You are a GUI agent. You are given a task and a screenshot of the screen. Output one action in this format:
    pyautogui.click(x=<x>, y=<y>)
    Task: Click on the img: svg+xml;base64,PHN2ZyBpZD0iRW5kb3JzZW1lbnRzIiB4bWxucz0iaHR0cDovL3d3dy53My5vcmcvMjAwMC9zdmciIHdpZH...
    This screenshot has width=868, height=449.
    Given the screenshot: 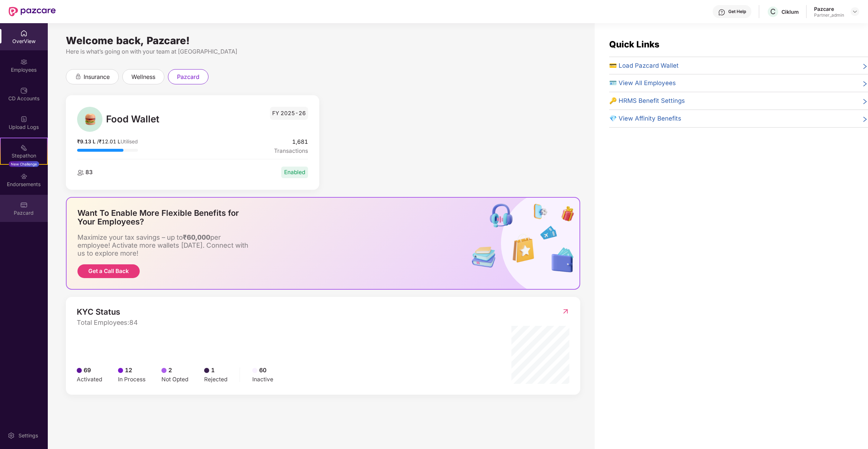 What is the action you would take?
    pyautogui.click(x=24, y=176)
    